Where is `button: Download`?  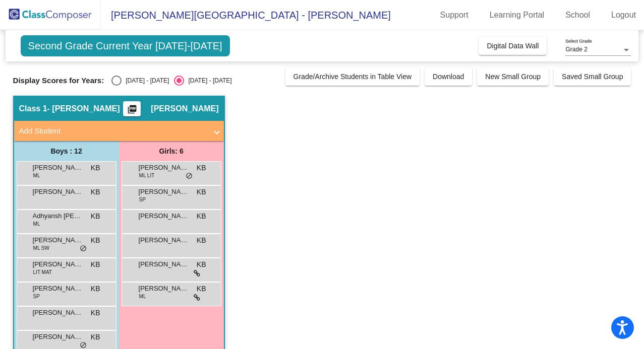 button: Download is located at coordinates (448, 77).